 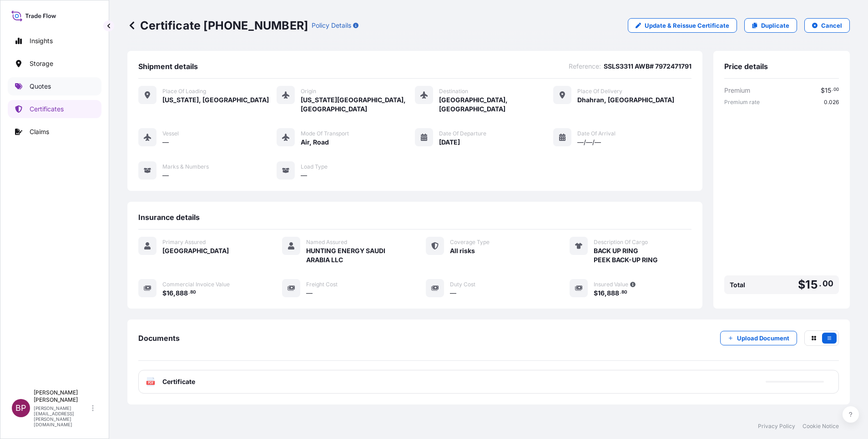 I want to click on p: Cookie Notice, so click(x=821, y=426).